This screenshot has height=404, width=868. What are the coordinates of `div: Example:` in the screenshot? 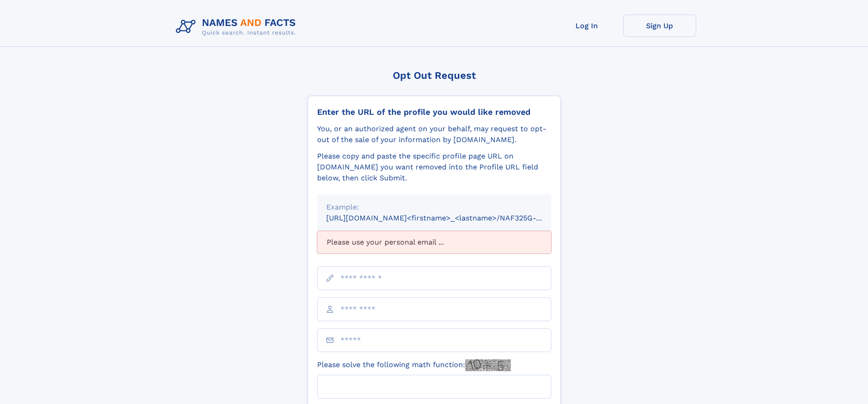 It's located at (434, 207).